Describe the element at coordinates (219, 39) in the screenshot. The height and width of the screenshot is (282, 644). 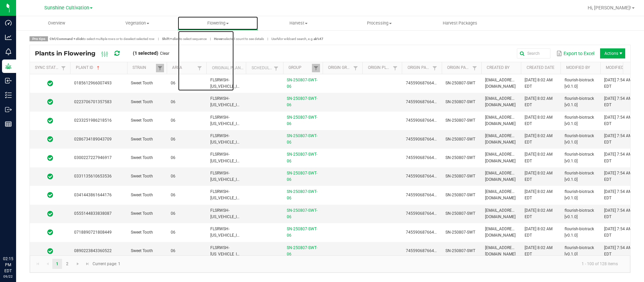
I see `strong: Hover` at that location.